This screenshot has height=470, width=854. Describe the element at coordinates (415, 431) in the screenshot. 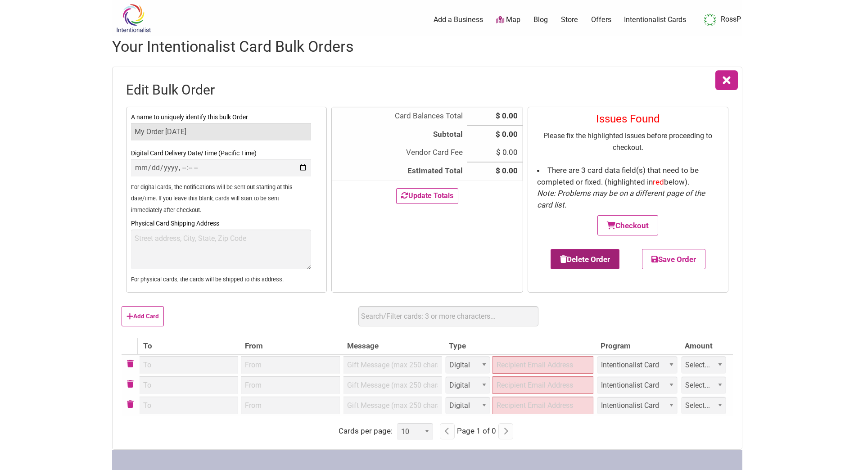

I see `select: Cards per page` at that location.